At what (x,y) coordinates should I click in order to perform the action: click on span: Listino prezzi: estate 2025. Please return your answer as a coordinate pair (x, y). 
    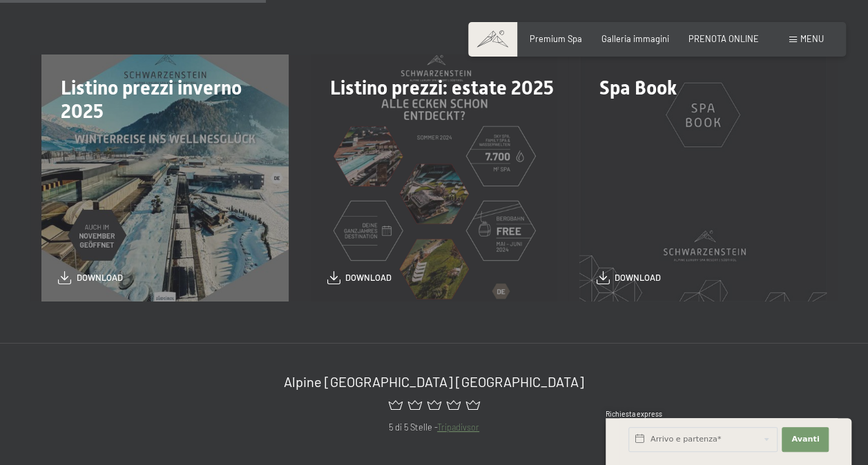
    Looking at the image, I should click on (441, 88).